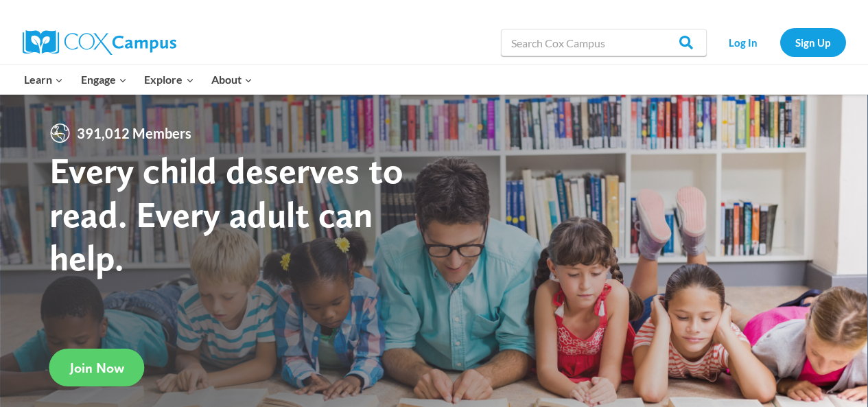 The height and width of the screenshot is (407, 868). What do you see at coordinates (96, 367) in the screenshot?
I see `a: Join Now` at bounding box center [96, 367].